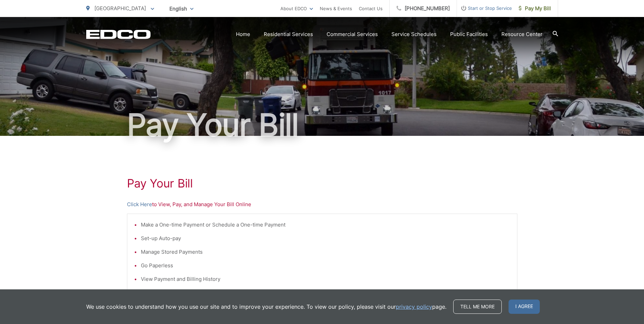  I want to click on li: View Payment and Billing History, so click(326, 279).